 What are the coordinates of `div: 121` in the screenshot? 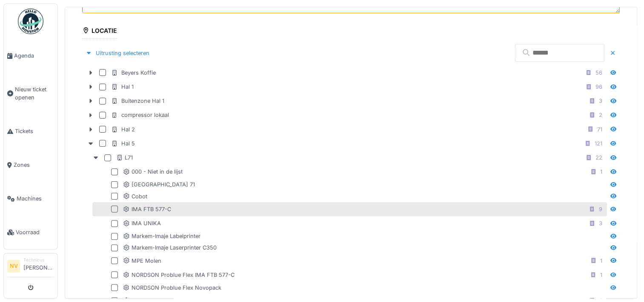 It's located at (598, 143).